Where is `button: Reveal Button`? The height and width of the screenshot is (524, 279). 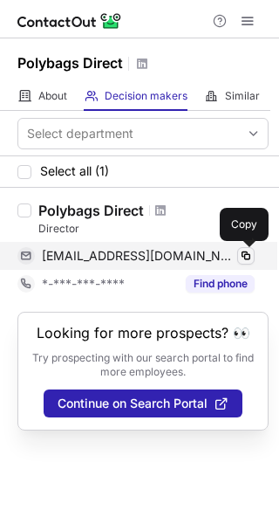
button: Reveal Button is located at coordinates (220, 284).